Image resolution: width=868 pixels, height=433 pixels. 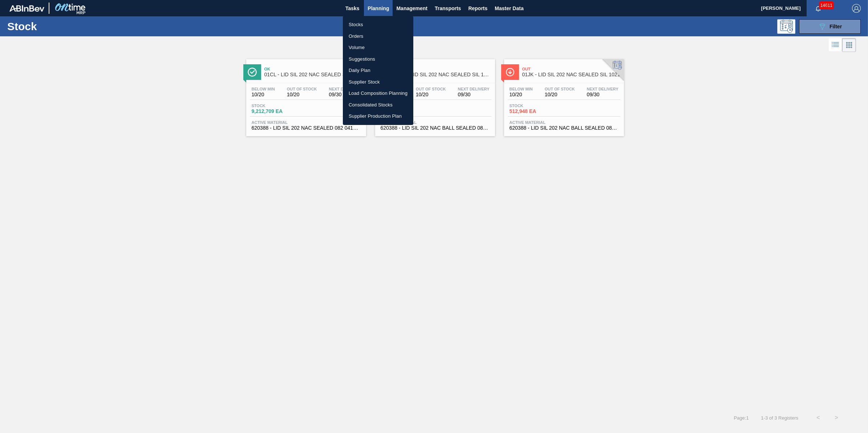 What do you see at coordinates (378, 105) in the screenshot?
I see `li: Consolidated Stocks` at bounding box center [378, 105].